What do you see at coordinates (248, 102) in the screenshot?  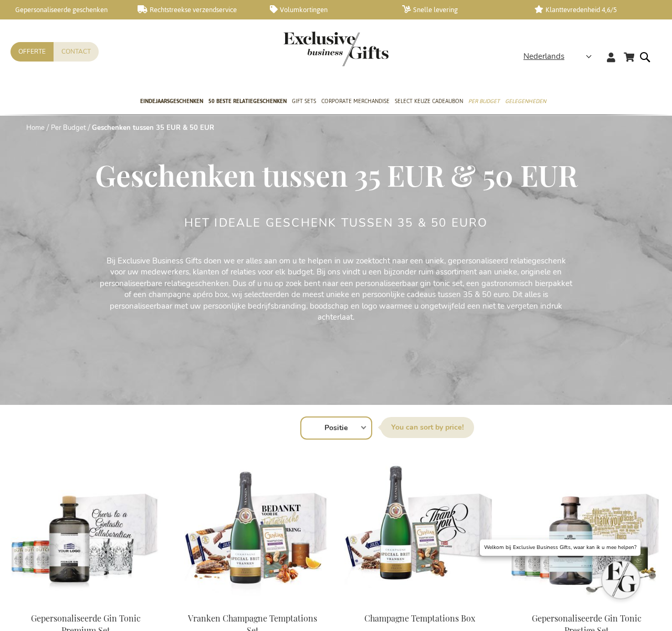 I see `a: 50 beste relatiegeschenken` at bounding box center [248, 102].